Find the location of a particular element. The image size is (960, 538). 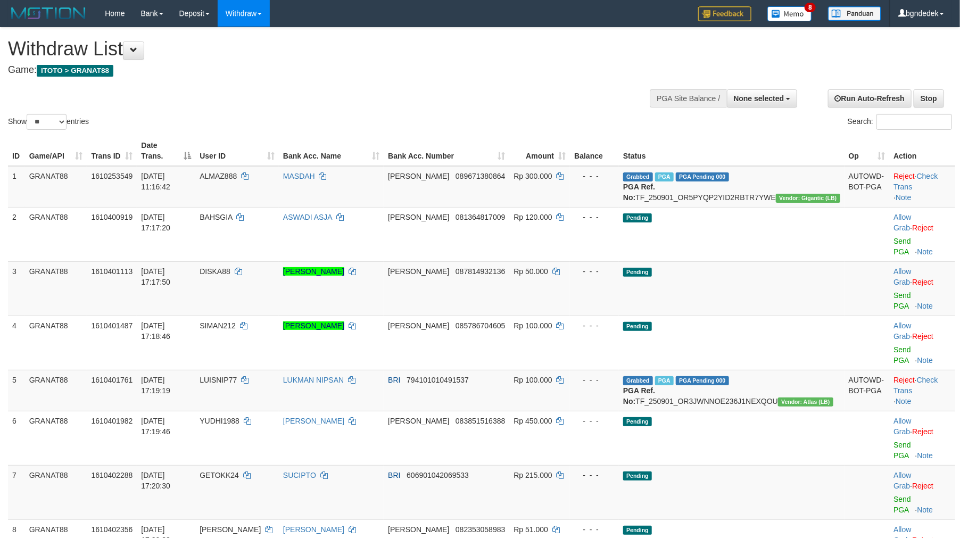

span: Rp 450.000 is located at coordinates (533, 421).